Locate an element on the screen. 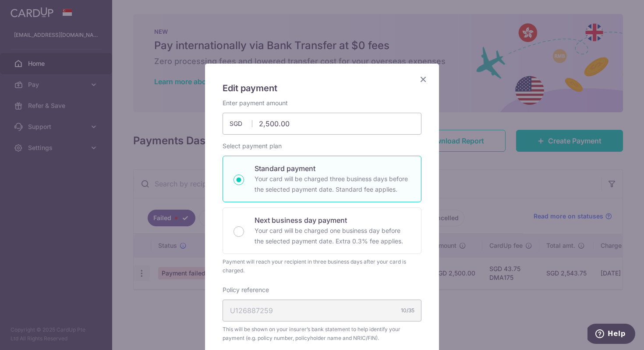  label: Select payment plan is located at coordinates (252, 146).